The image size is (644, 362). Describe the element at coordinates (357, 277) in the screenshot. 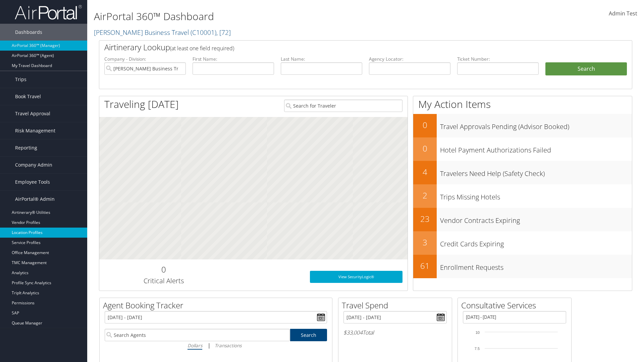

I see `a: View SecurityLogic®` at that location.